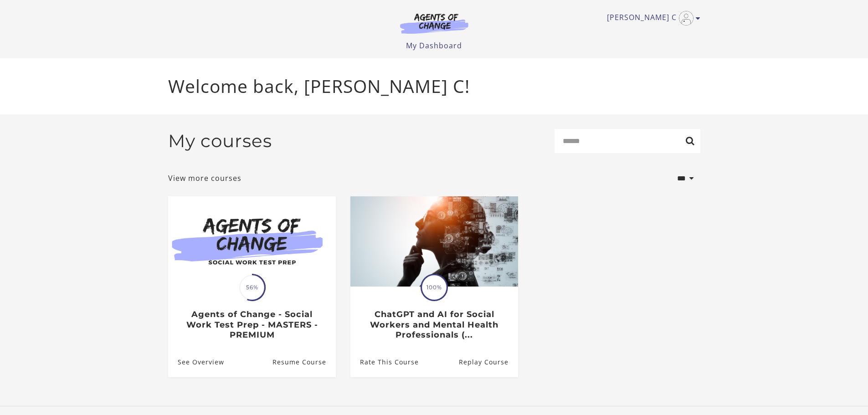 This screenshot has height=415, width=868. Describe the element at coordinates (488, 362) in the screenshot. I see `a: ChatGPT and AI for Social Workers and Mental Health Professionals (...: Resume Course` at that location.